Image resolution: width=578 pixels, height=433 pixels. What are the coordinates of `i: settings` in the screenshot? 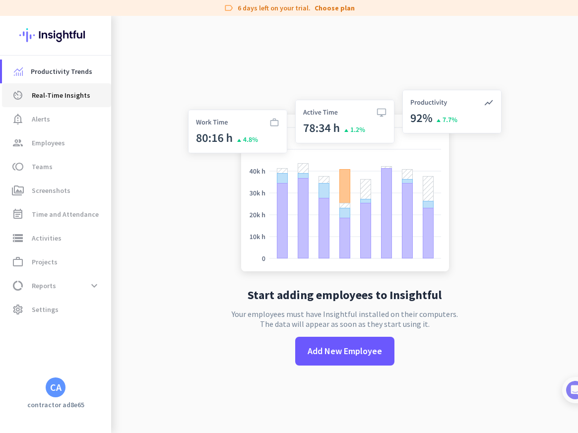 It's located at (18, 309).